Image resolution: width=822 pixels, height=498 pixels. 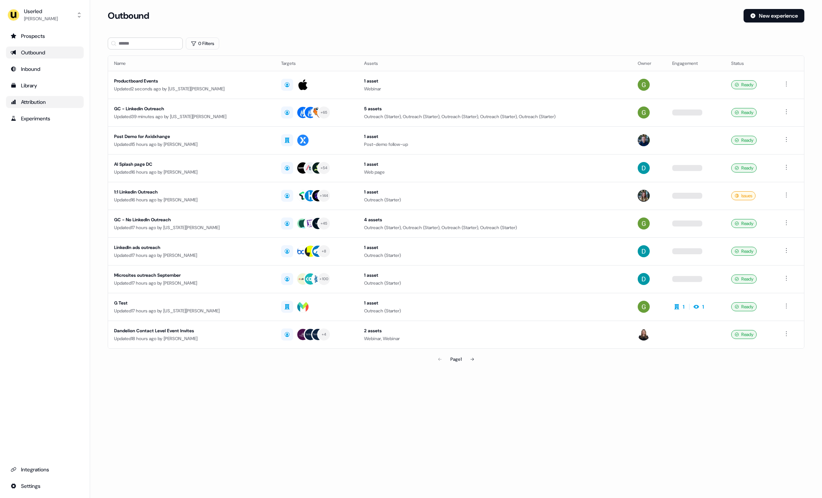 I want to click on div: + 45, so click(x=324, y=224).